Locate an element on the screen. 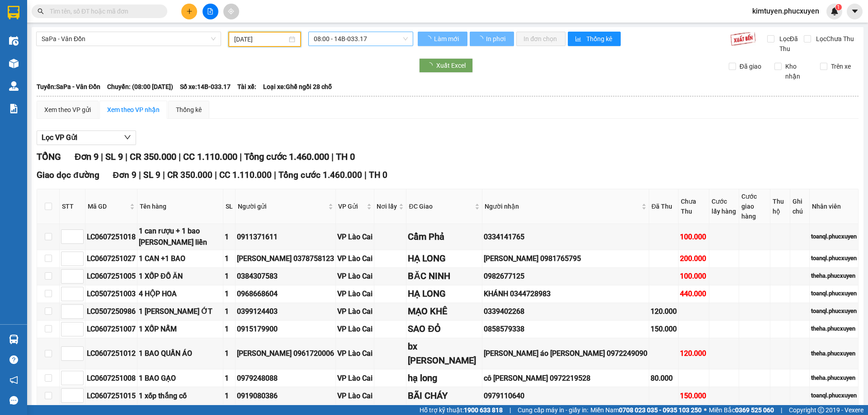  div: 1 CAN +1 BAO is located at coordinates (180, 258).